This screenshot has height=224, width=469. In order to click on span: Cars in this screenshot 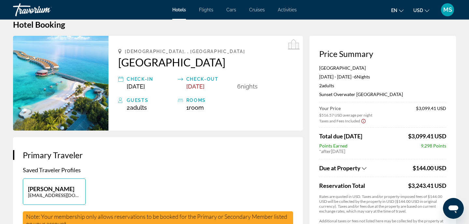, I will do `click(231, 10)`.